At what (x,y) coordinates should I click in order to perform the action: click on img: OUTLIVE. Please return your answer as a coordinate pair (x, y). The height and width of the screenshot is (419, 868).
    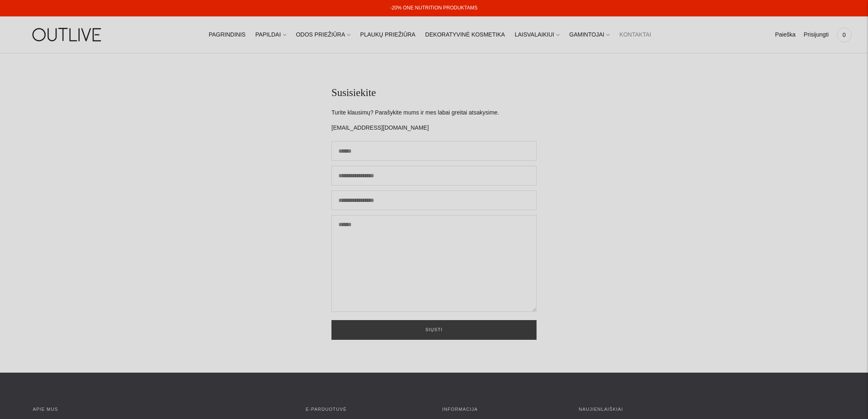
    Looking at the image, I should click on (67, 34).